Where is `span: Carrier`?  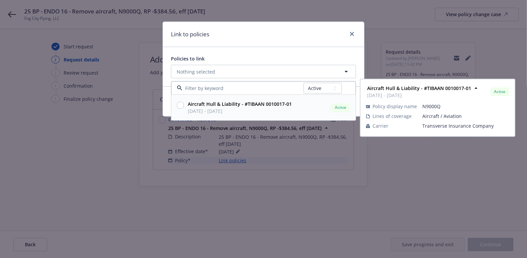 span: Carrier is located at coordinates (380, 126).